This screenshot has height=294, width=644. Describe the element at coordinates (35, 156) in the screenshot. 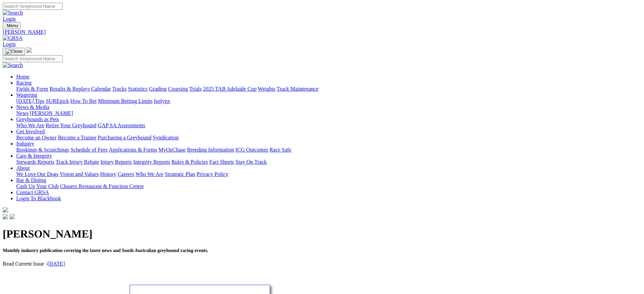

I see `a: Care & Integrity` at that location.